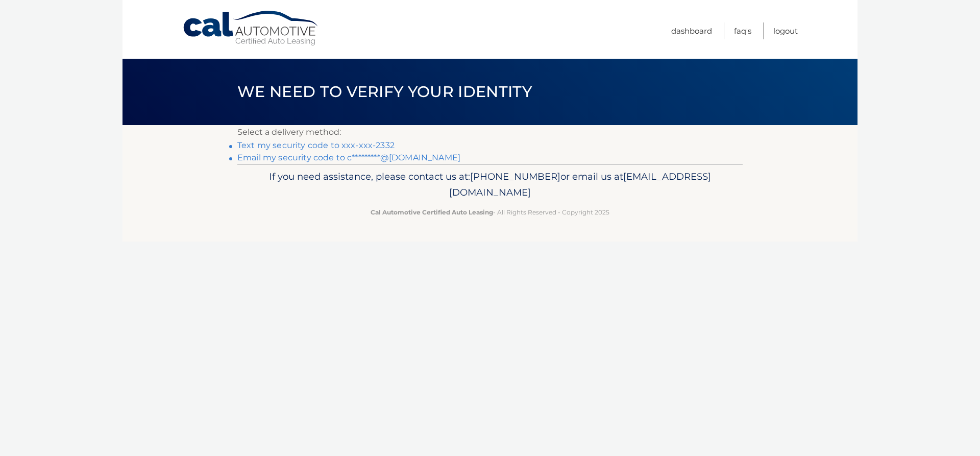 The height and width of the screenshot is (456, 980). I want to click on span: We need to verify your identity, so click(384, 91).